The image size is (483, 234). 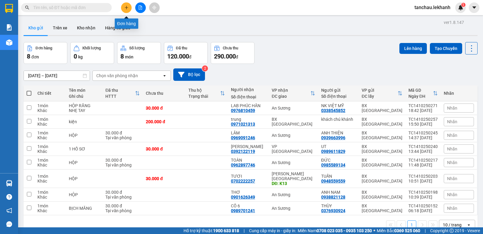 I want to click on span: 120.000, so click(x=178, y=56).